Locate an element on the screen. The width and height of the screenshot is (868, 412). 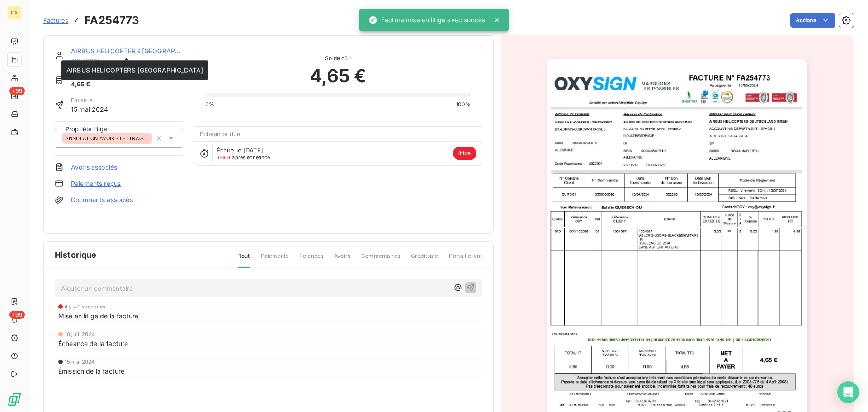
span: 10 juil. 2024 is located at coordinates (79, 334).